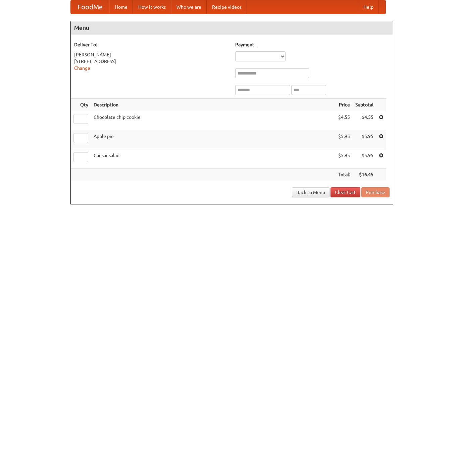  What do you see at coordinates (213, 105) in the screenshot?
I see `th: Description` at bounding box center [213, 105].